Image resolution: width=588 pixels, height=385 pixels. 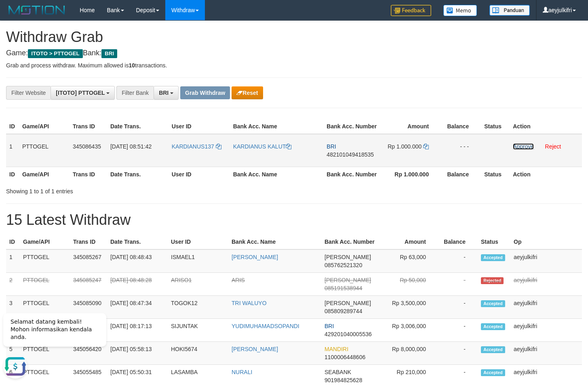 What do you see at coordinates (241, 372) in the screenshot?
I see `a: NURALI` at bounding box center [241, 372].